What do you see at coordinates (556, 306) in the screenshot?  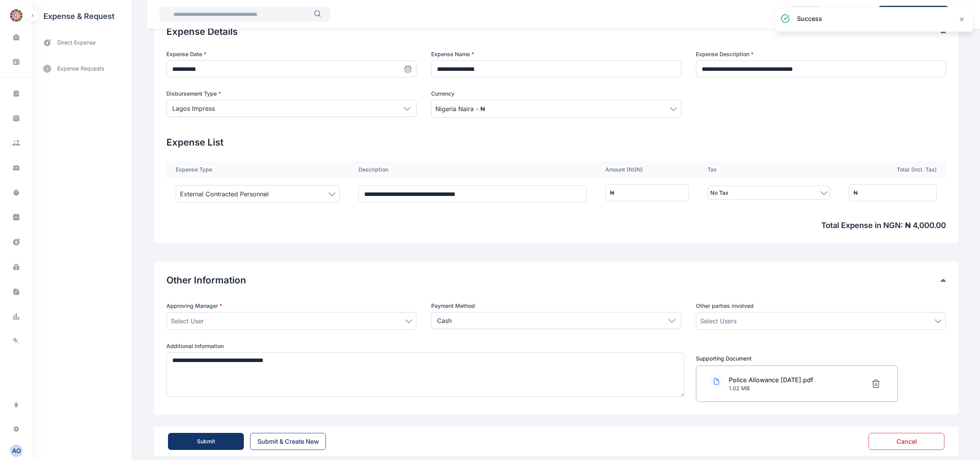 I see `label: Payment Method` at bounding box center [556, 306].